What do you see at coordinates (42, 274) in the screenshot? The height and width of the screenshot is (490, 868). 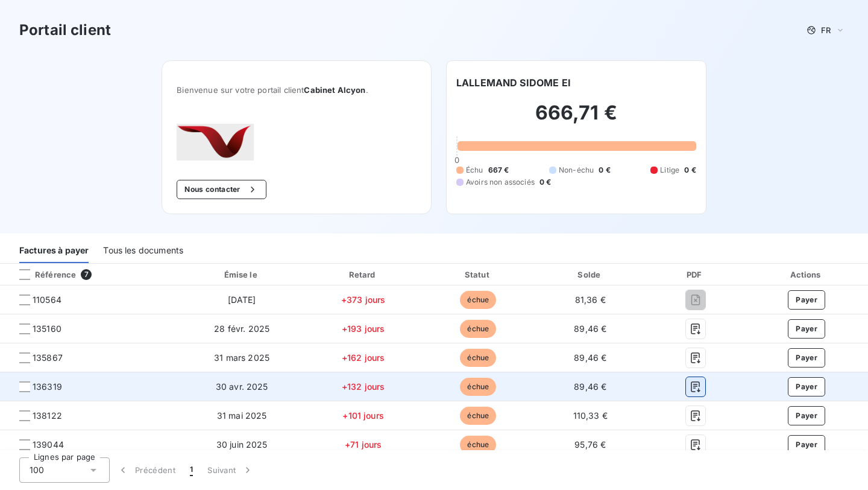 I see `div: Référence` at bounding box center [42, 274].